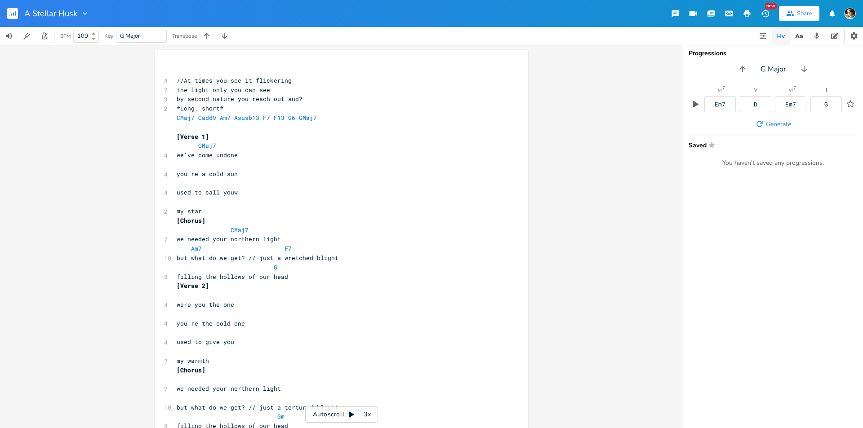  Describe the element at coordinates (773, 163) in the screenshot. I see `div: You haven't saved any progressions.` at that location.